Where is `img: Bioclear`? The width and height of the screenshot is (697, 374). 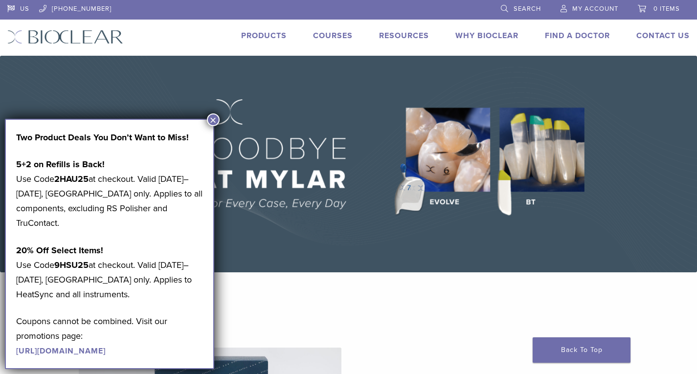 img: Bioclear is located at coordinates (65, 37).